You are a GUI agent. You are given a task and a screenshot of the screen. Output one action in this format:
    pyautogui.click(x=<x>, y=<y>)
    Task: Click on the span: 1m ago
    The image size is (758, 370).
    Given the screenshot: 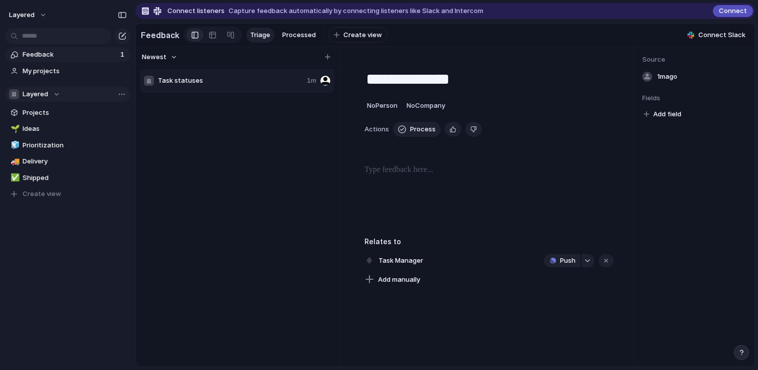 What is the action you would take?
    pyautogui.click(x=667, y=77)
    